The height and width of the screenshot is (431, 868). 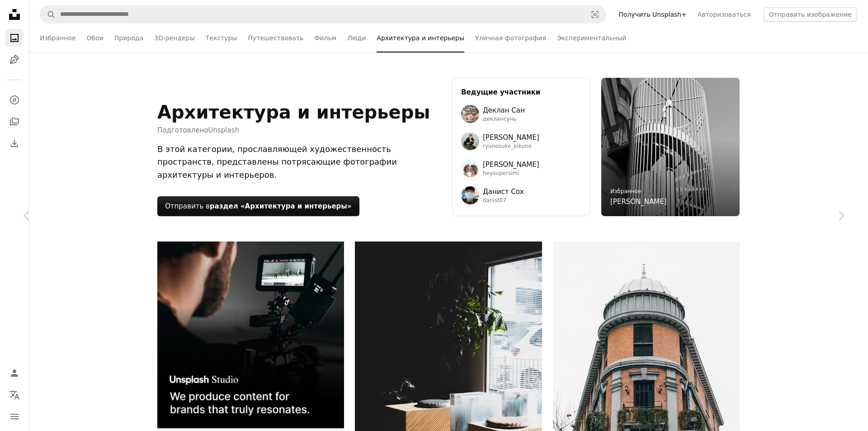 I want to click on font: Авторизоваться, so click(x=724, y=14).